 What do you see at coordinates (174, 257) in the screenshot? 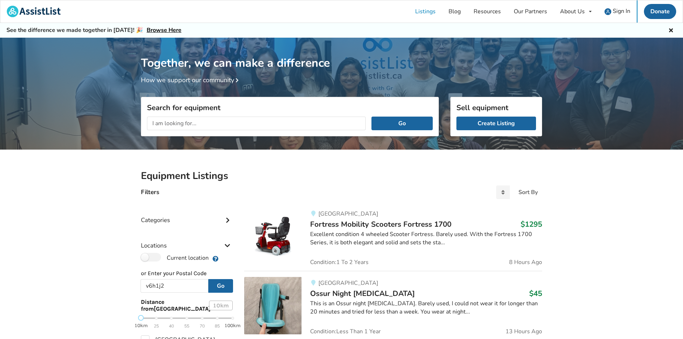
I see `label: Current location` at bounding box center [174, 257].